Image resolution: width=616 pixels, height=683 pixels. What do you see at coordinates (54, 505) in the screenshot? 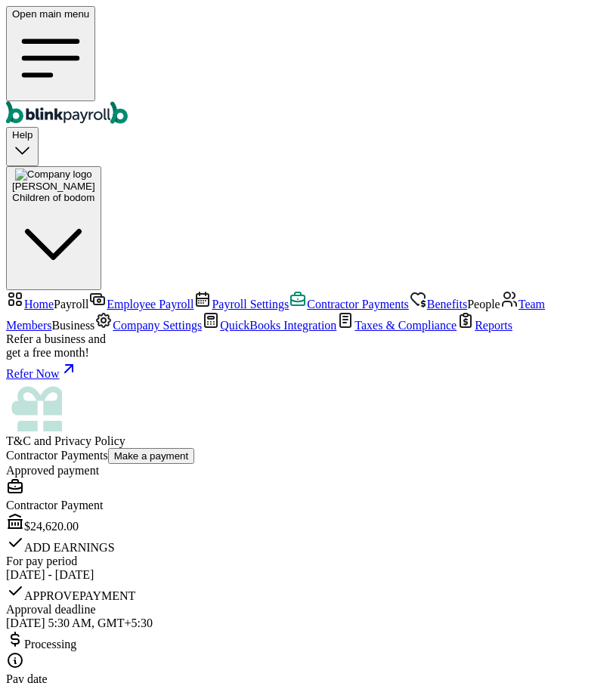
I see `span: Contractor Payment` at bounding box center [54, 505].